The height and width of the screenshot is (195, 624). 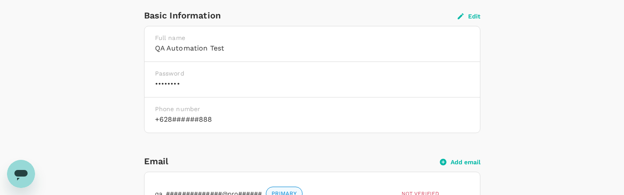 I want to click on h6: QA Automation Test, so click(x=312, y=48).